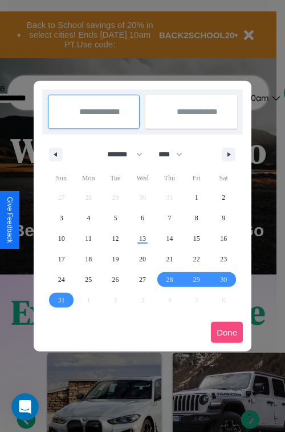  Describe the element at coordinates (62, 259) in the screenshot. I see `span: 17` at that location.